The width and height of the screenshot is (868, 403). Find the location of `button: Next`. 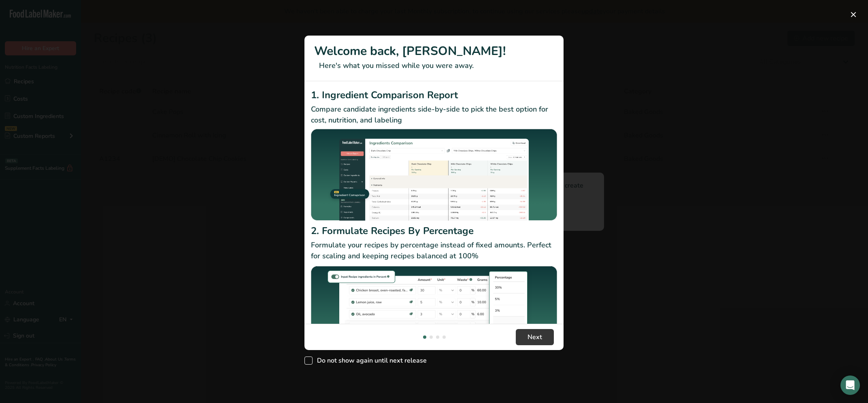

button: Next is located at coordinates (535, 338).